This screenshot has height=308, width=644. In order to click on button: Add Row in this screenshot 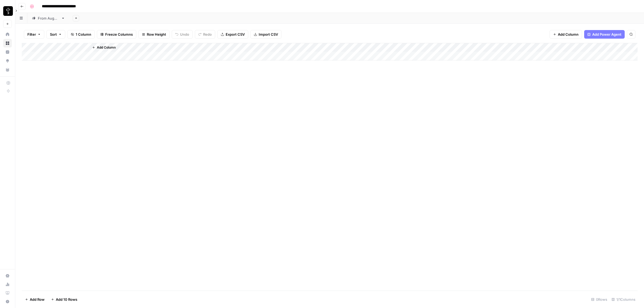, I will do `click(35, 300)`.